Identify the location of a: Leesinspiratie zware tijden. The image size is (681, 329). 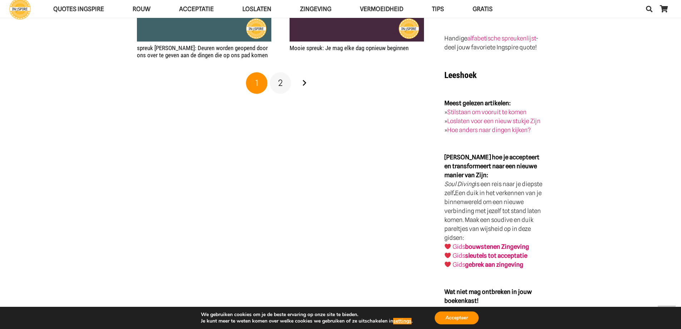
(483, 309).